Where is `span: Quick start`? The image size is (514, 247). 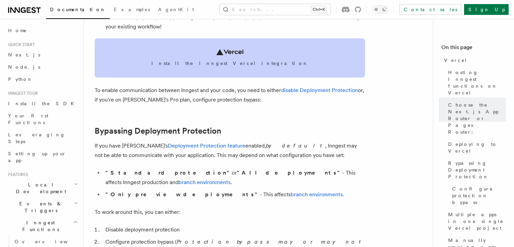
span: Quick start is located at coordinates (20, 45).